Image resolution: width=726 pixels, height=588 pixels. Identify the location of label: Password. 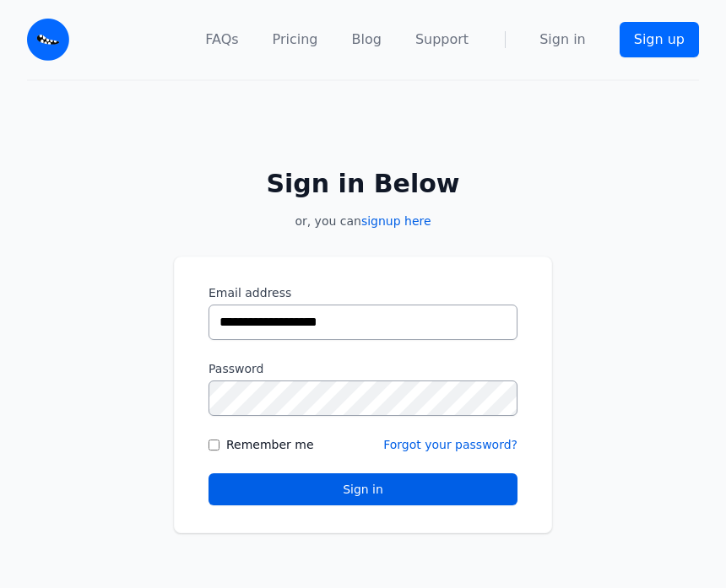
(363, 368).